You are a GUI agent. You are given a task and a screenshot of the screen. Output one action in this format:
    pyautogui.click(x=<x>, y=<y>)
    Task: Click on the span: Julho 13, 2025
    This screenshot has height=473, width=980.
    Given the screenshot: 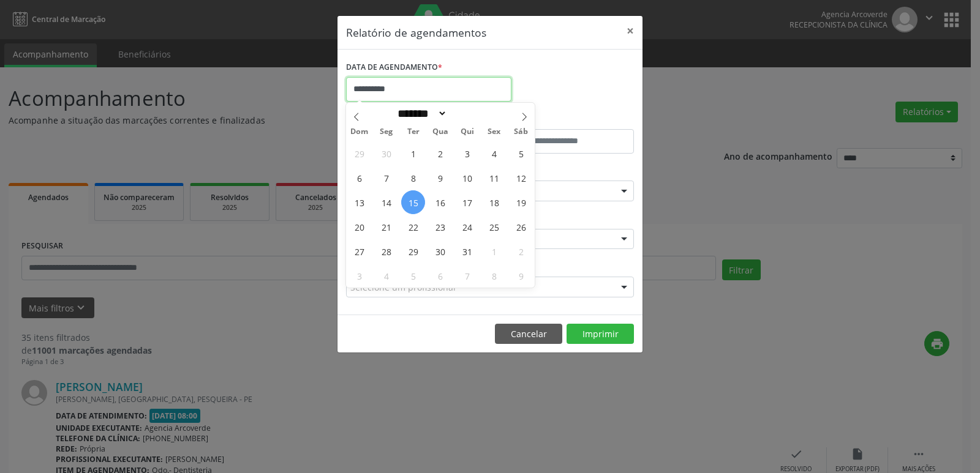 What is the action you would take?
    pyautogui.click(x=359, y=202)
    